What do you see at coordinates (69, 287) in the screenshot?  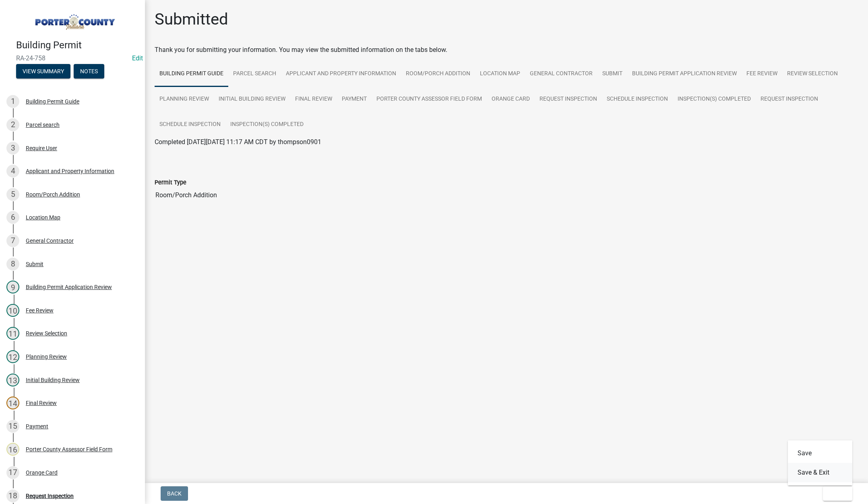 I see `div: Building Permit Application Review` at bounding box center [69, 287].